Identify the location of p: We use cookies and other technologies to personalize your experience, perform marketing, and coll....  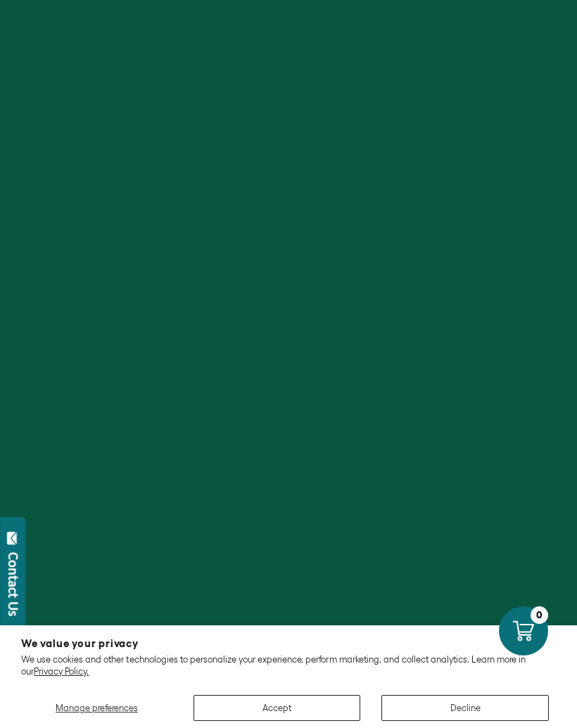
(288, 666).